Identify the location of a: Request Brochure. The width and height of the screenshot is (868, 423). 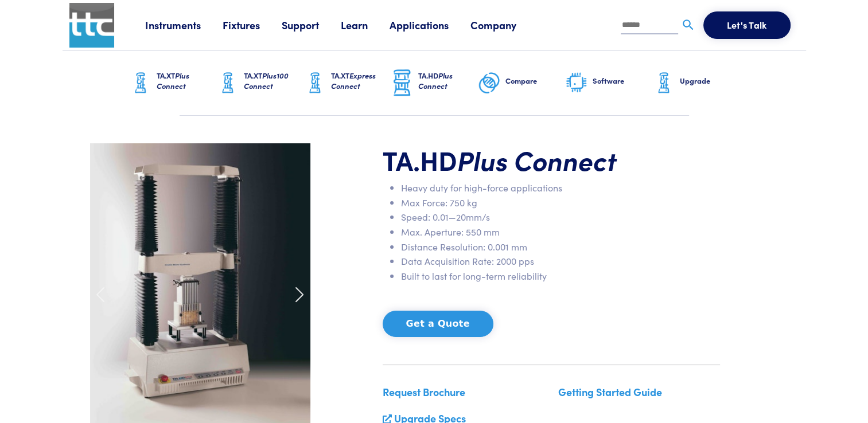
(424, 392).